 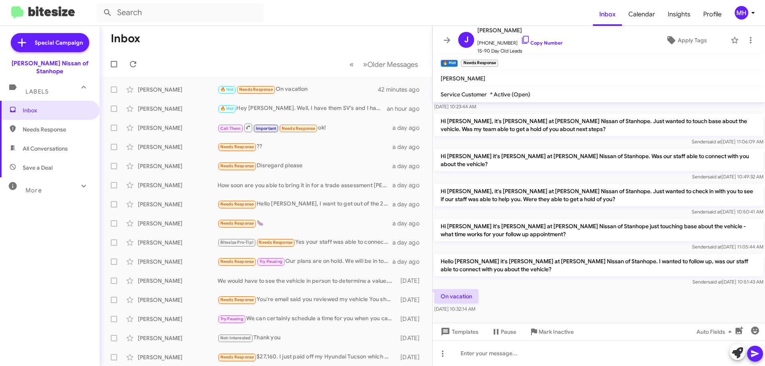 I want to click on span: Special Campaign, so click(x=59, y=43).